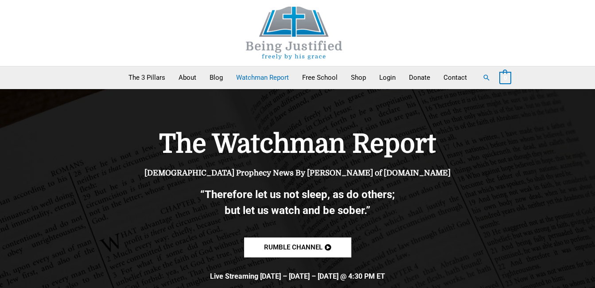  What do you see at coordinates (486, 78) in the screenshot?
I see `a: Search button` at bounding box center [486, 78].